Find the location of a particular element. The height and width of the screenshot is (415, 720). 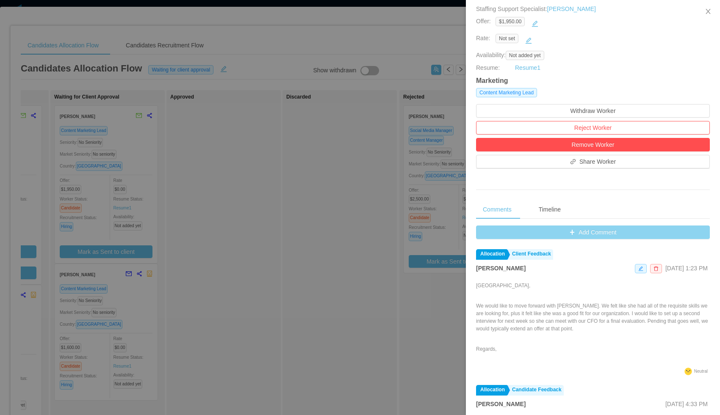

span: Not set is located at coordinates (507, 39).